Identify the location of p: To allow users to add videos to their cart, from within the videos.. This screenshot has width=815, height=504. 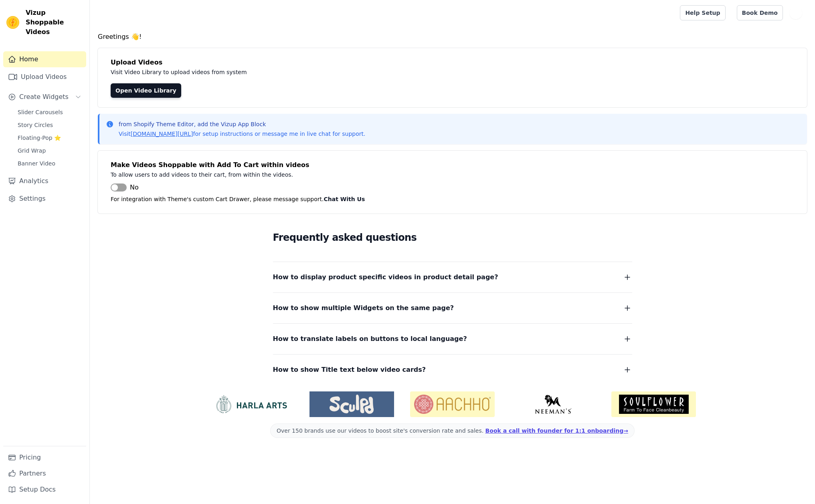
(290, 175).